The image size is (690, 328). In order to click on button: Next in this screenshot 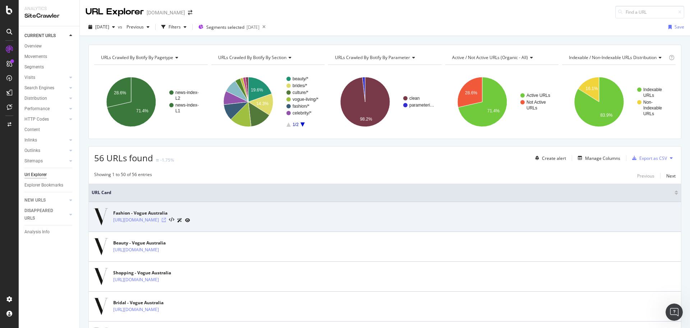, I will do `click(671, 175)`.